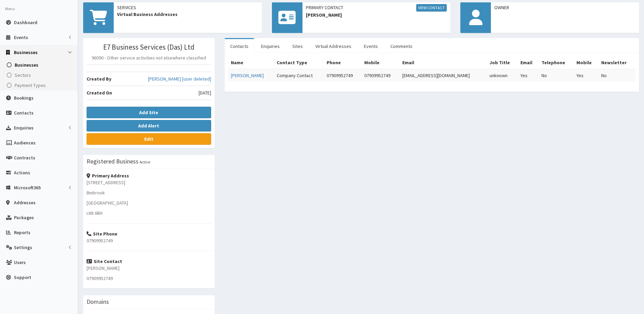 This screenshot has height=314, width=644. Describe the element at coordinates (98, 302) in the screenshot. I see `h3: Domains` at that location.